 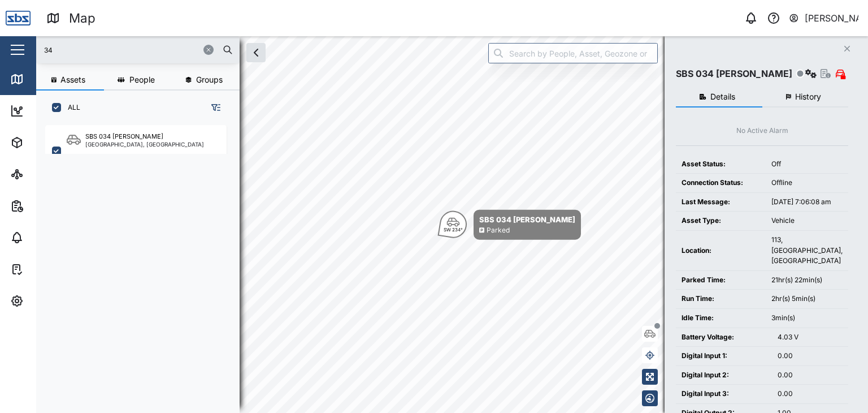 I want to click on img: Main Logo, so click(x=18, y=18).